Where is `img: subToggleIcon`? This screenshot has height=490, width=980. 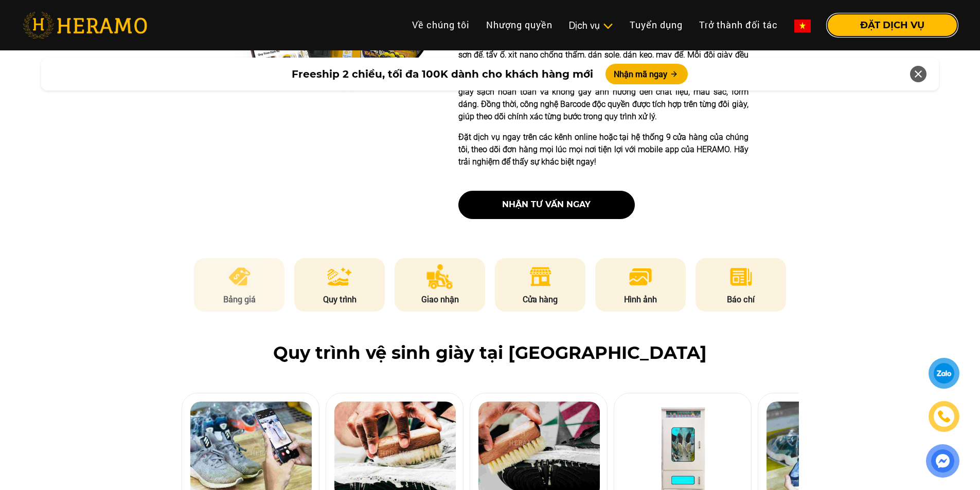
img: subToggleIcon is located at coordinates (608, 26).